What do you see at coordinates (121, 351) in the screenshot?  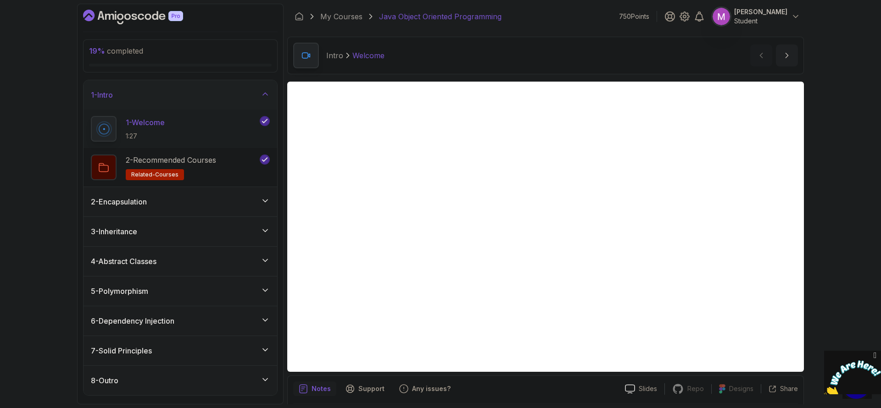 I see `h3: 7 - Solid Principles` at bounding box center [121, 351].